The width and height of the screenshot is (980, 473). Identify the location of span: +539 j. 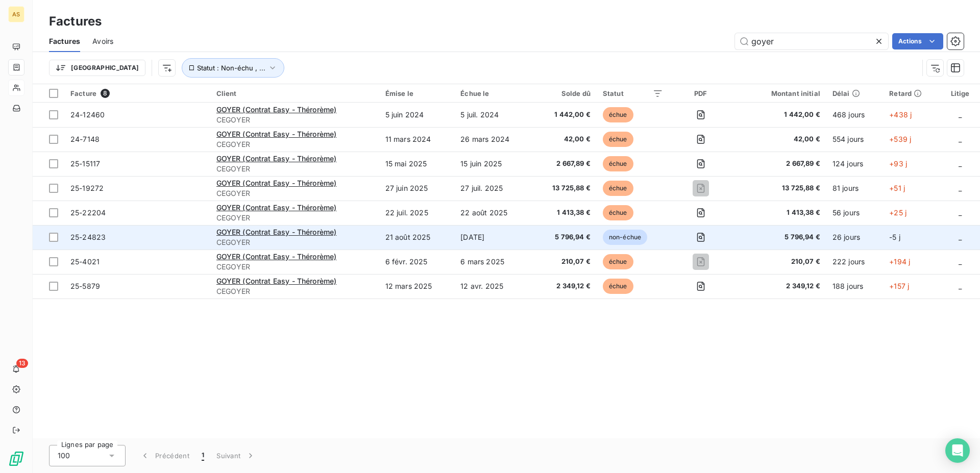
(899, 139).